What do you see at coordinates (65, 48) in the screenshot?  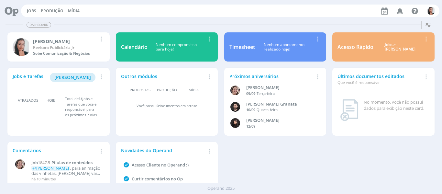 I see `div: Revisora Publicitária Jr` at bounding box center [65, 48].